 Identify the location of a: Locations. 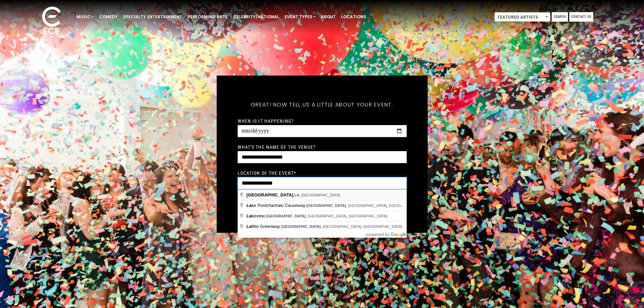
(354, 17).